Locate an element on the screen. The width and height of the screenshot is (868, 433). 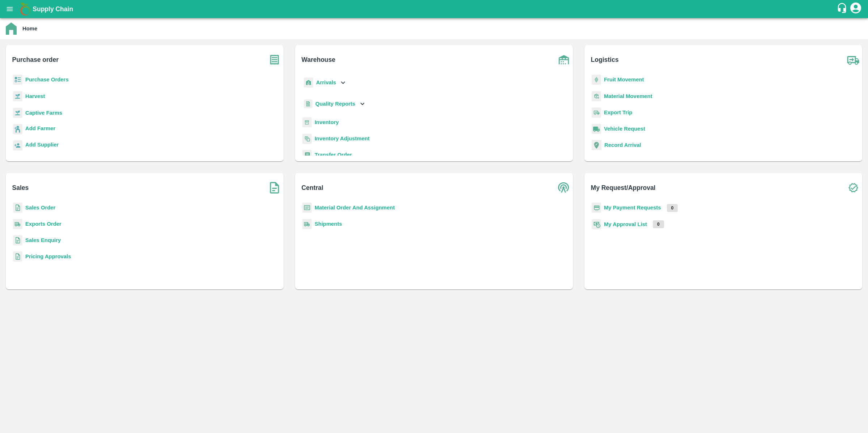
b: Shipments is located at coordinates (329, 224).